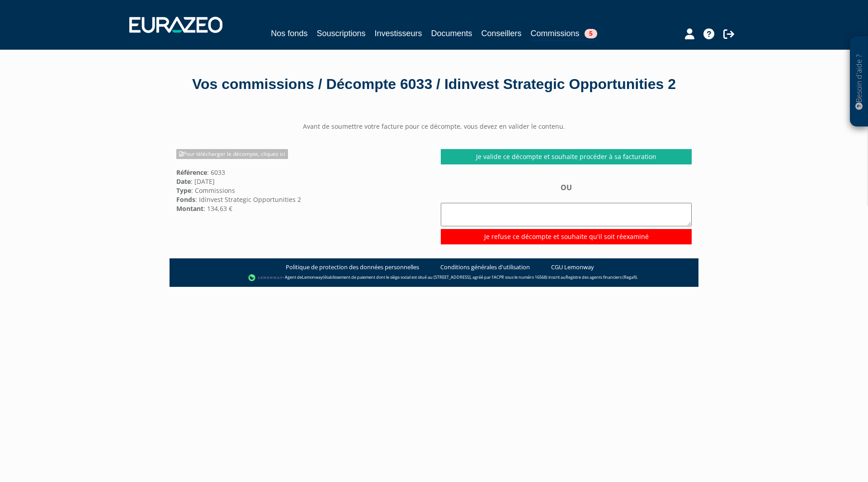 The height and width of the screenshot is (482, 868). Describe the element at coordinates (232, 154) in the screenshot. I see `a: Pour télécharger le décompte, cliquez ici` at that location.